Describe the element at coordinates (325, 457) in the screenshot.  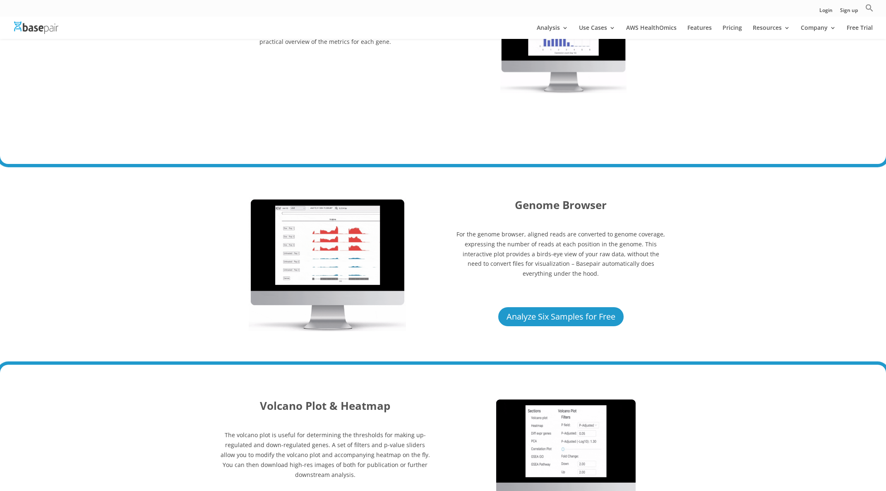
I see `p: The volcano plot is useful for determining the thresholds for making up-regulated and down-regula...` at that location.